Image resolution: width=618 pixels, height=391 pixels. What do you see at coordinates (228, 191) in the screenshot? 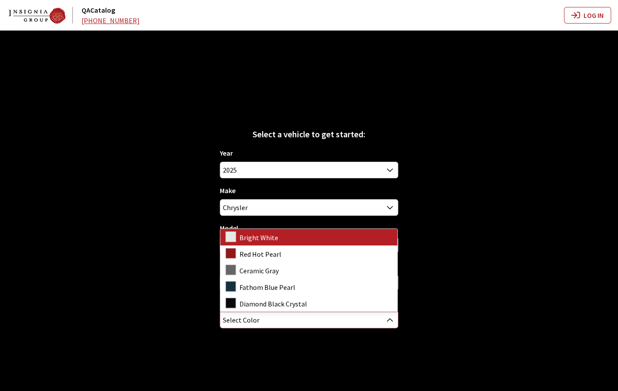
I see `label: Make` at bounding box center [228, 191].